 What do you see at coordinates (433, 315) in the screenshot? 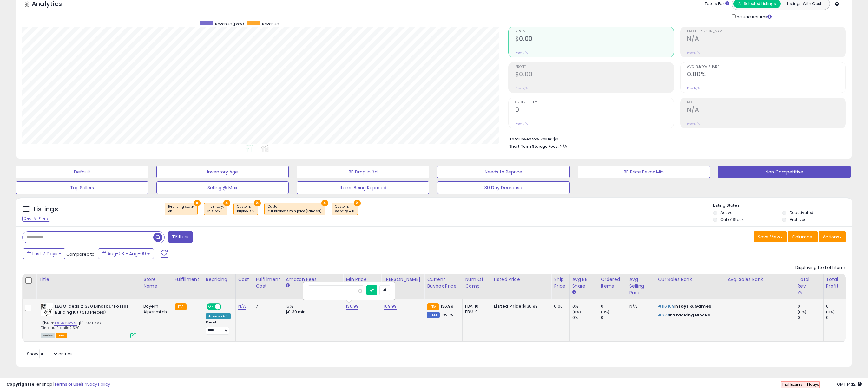
I see `small: FBM` at bounding box center [433, 315].